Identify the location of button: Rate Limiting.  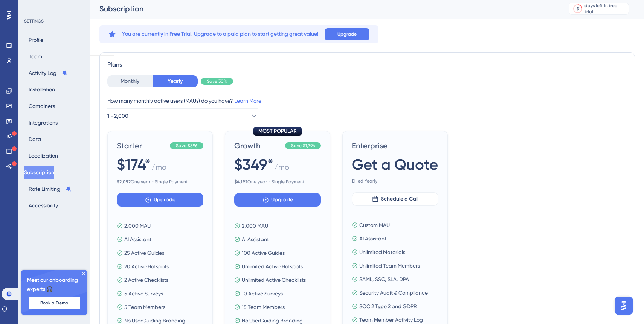
(50, 190).